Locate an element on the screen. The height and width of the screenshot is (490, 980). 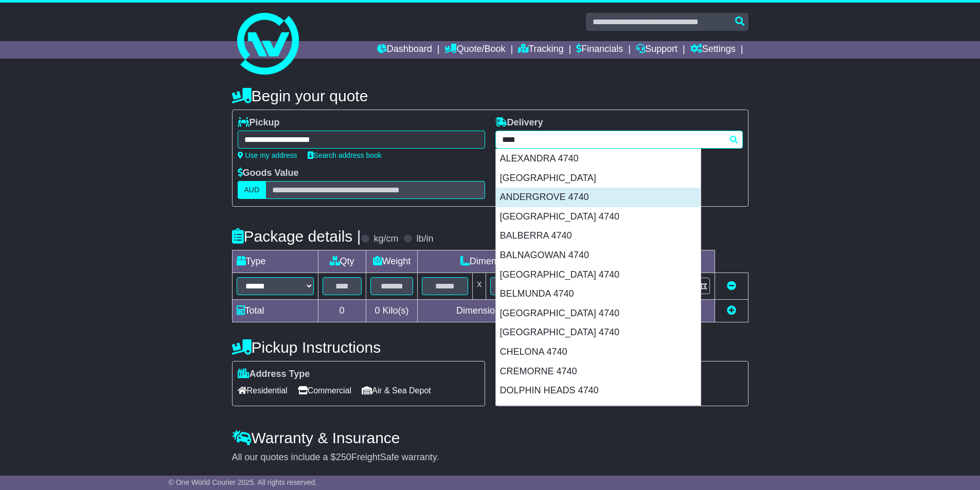
a: Tracking is located at coordinates (541, 49).